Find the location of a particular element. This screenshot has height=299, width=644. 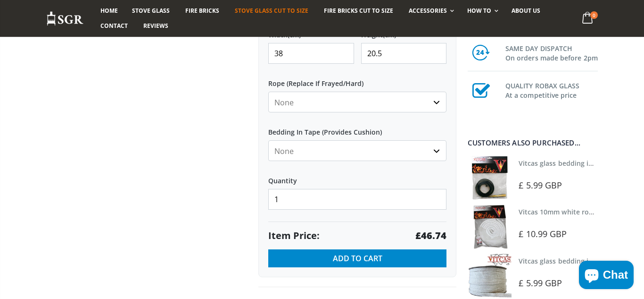

span: Add to Cart is located at coordinates (357, 258).